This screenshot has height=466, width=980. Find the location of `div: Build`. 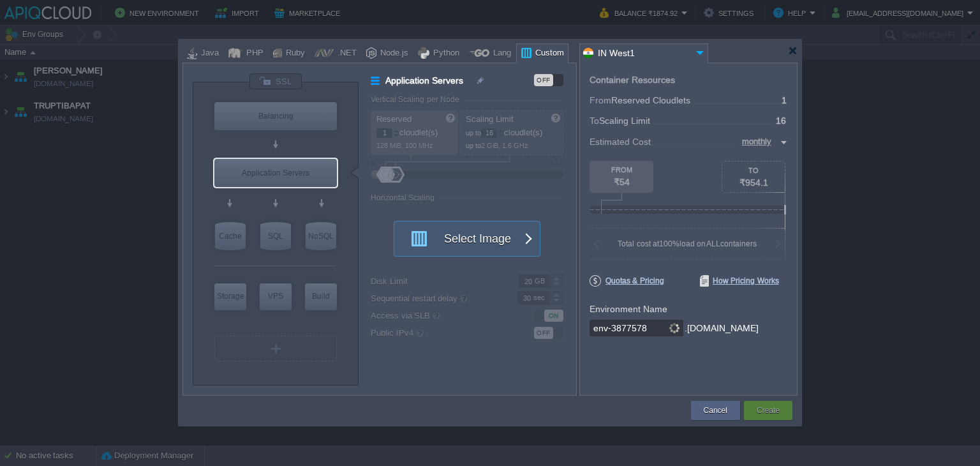

div: Build is located at coordinates (321, 296).